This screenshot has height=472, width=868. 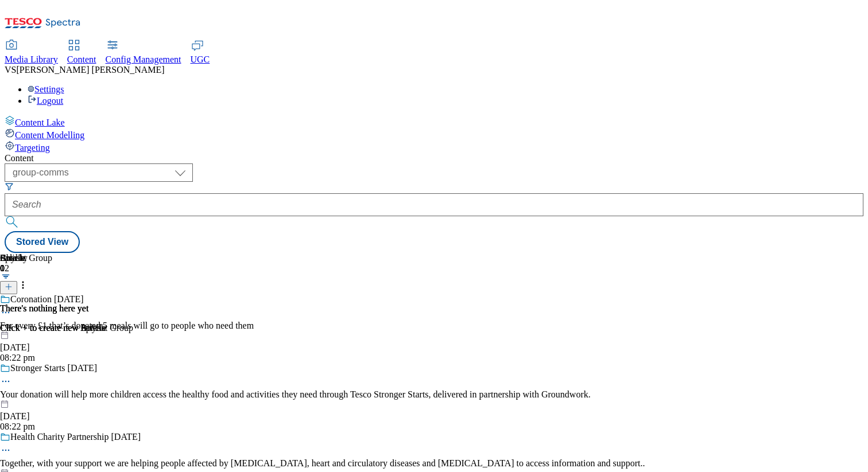 What do you see at coordinates (82, 59) in the screenshot?
I see `span: Content` at bounding box center [82, 59].